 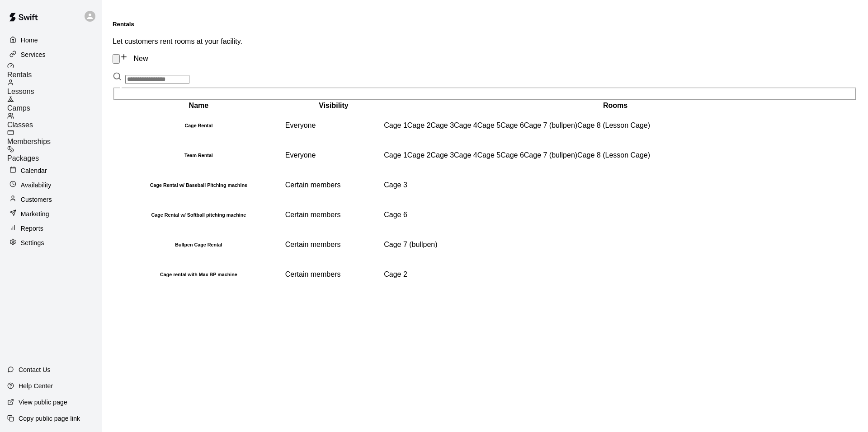 I want to click on a: Rentals, so click(x=54, y=70).